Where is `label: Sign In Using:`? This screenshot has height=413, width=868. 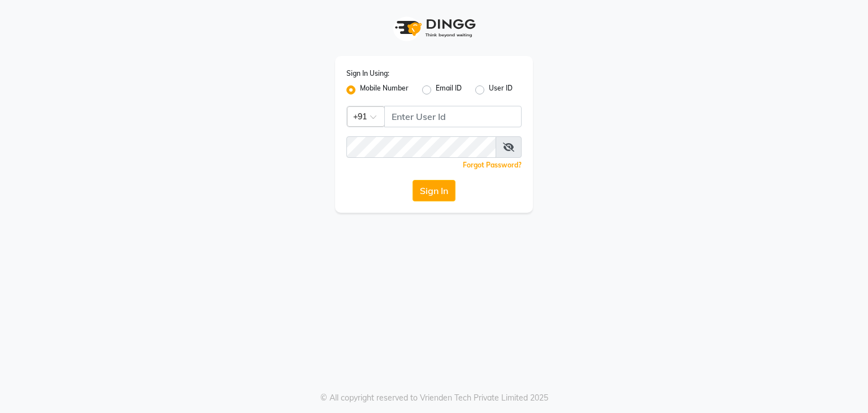
label: Sign In Using: is located at coordinates (368, 74).